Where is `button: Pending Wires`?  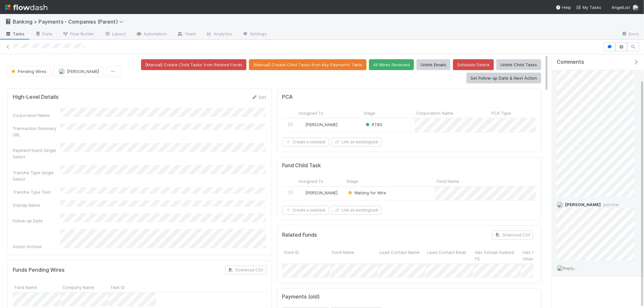
button: Pending Wires is located at coordinates (29, 71).